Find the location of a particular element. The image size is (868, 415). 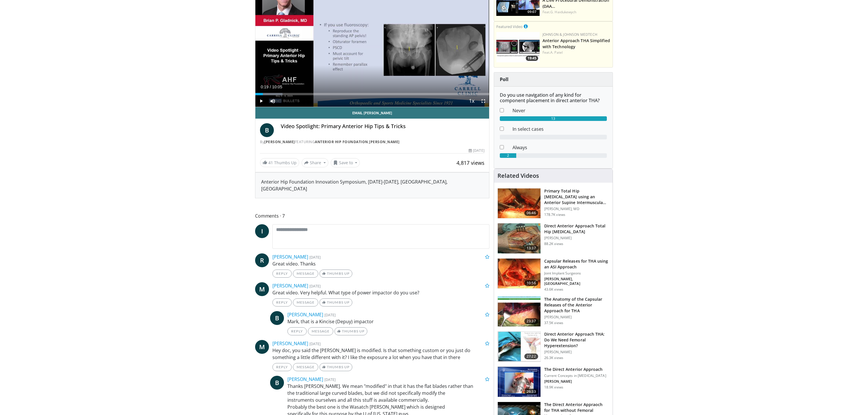

button: Mute is located at coordinates (273, 101).